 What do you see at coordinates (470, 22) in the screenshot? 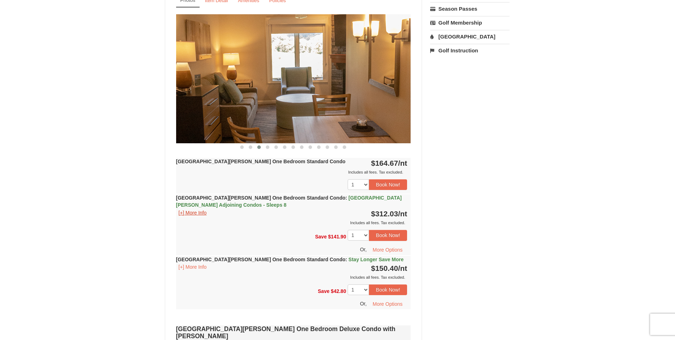
I see `a: Golf Membership` at bounding box center [470, 22].